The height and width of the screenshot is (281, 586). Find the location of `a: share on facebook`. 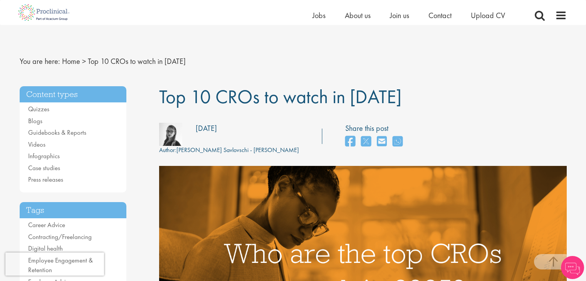

a: share on facebook is located at coordinates (350, 142).